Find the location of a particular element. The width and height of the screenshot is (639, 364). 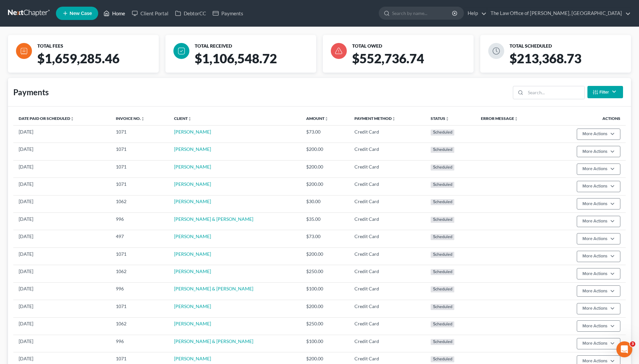

td: 497 is located at coordinates (140, 239).